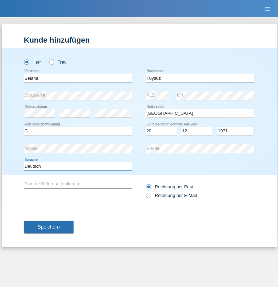 Image resolution: width=278 pixels, height=287 pixels. I want to click on h1: Kunde hinzufügen, so click(139, 40).